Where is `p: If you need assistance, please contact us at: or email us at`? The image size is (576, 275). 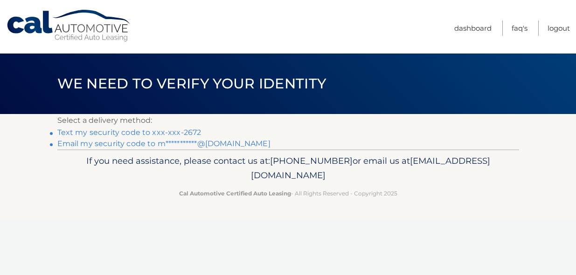
p: If you need assistance, please contact us at: or email us at is located at coordinates (288, 169).